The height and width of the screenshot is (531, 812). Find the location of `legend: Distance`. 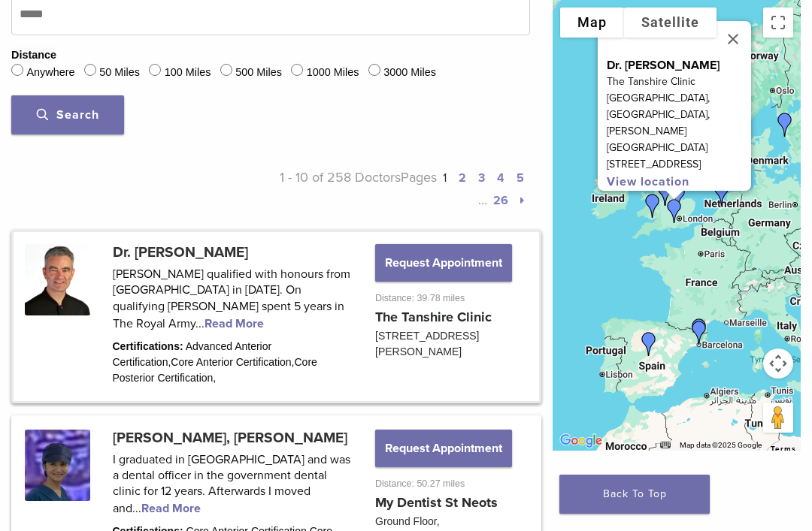

legend: Distance is located at coordinates (34, 56).